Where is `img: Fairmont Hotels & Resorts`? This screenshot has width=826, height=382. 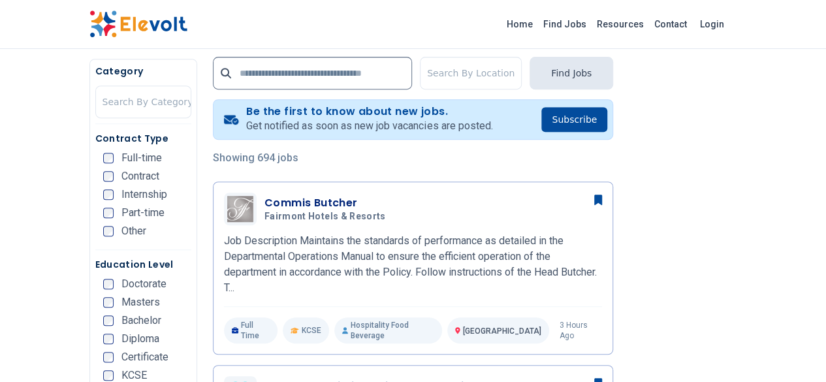
img: Fairmont Hotels & Resorts is located at coordinates (240, 209).